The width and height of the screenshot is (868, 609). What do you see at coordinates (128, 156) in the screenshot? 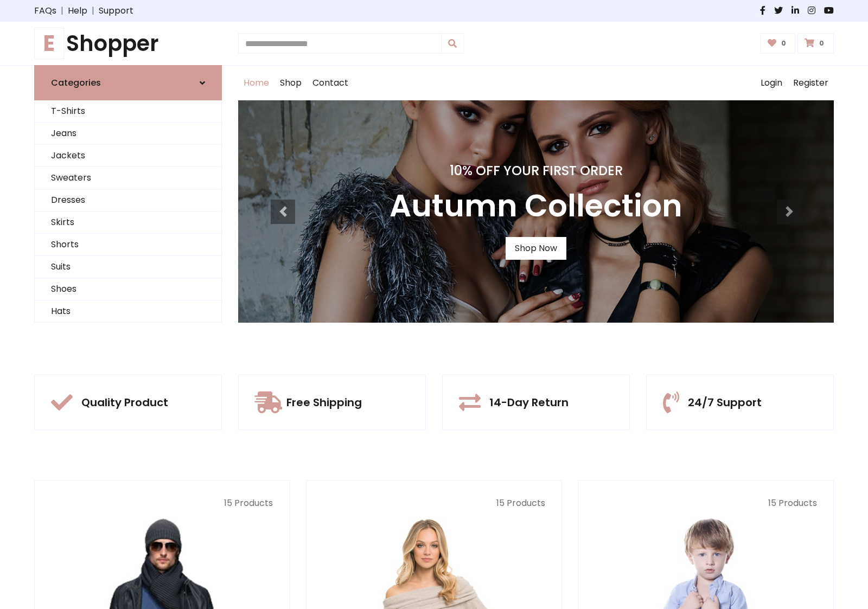
I see `a: Jackets` at bounding box center [128, 156].